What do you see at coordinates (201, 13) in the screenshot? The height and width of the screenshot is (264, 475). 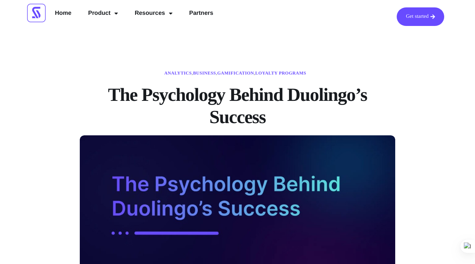 I see `a: Partners` at bounding box center [201, 13].